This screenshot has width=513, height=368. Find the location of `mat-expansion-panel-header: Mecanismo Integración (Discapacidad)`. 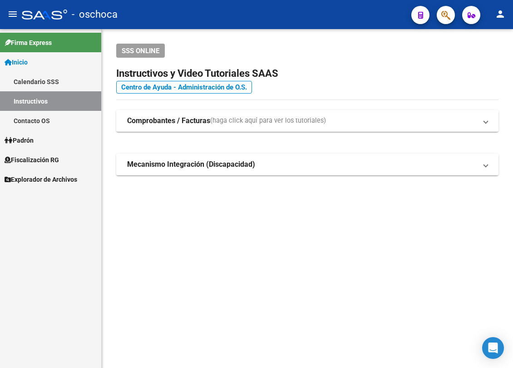

mat-expansion-panel-header: Mecanismo Integración (Discapacidad) is located at coordinates (307, 164).